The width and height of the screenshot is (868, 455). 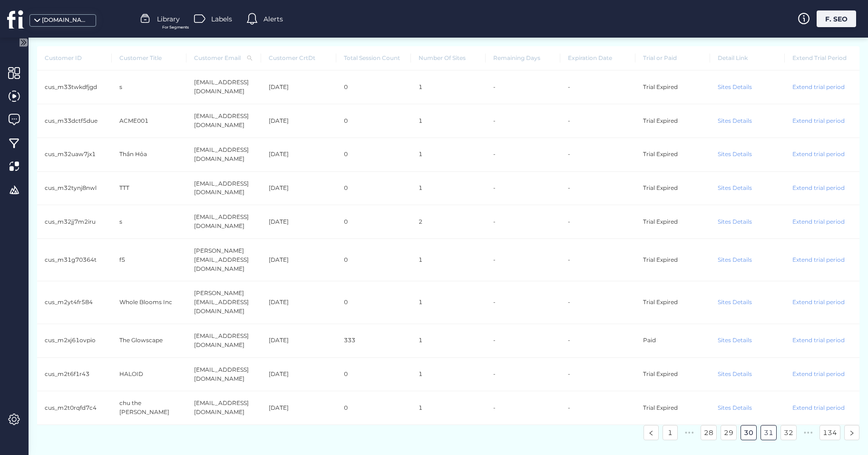 What do you see at coordinates (149, 303) in the screenshot?
I see `td: Whole Blooms Inc` at bounding box center [149, 303].